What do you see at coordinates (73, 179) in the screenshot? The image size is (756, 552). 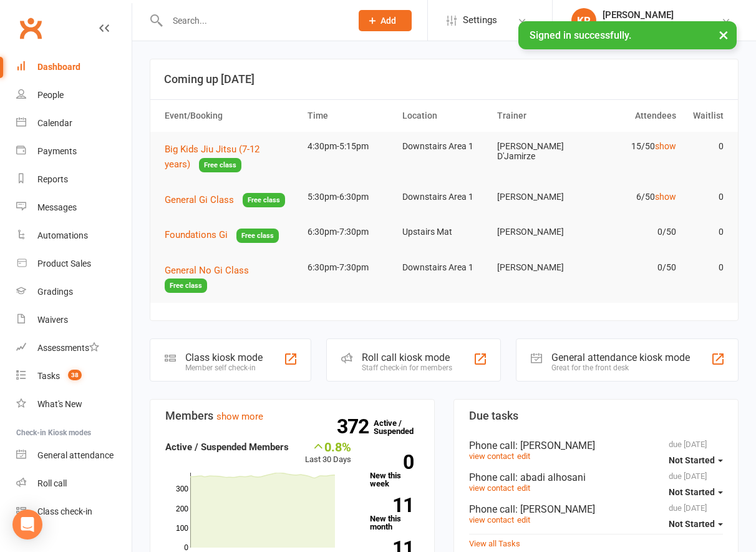 I see `a: Reports` at bounding box center [73, 179].